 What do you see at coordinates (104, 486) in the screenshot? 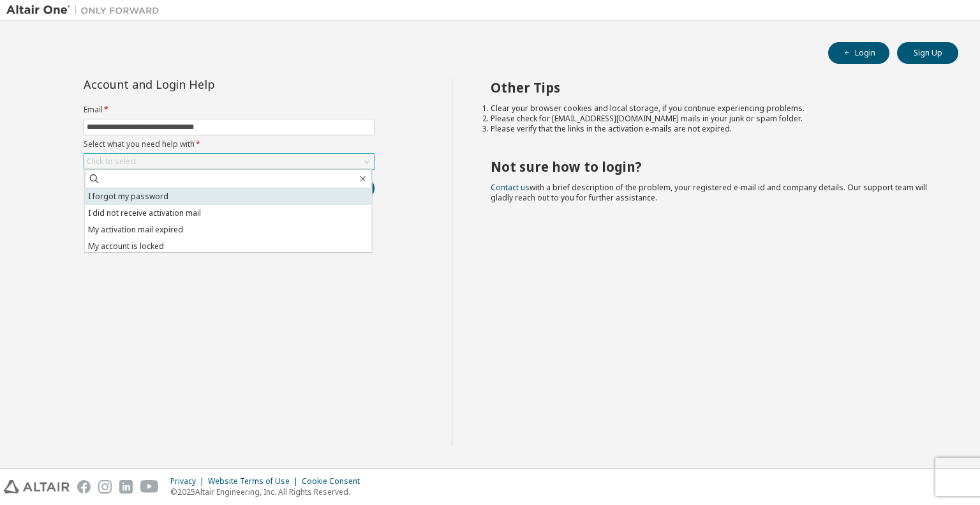
I see `img: instagram.svg` at bounding box center [104, 486].